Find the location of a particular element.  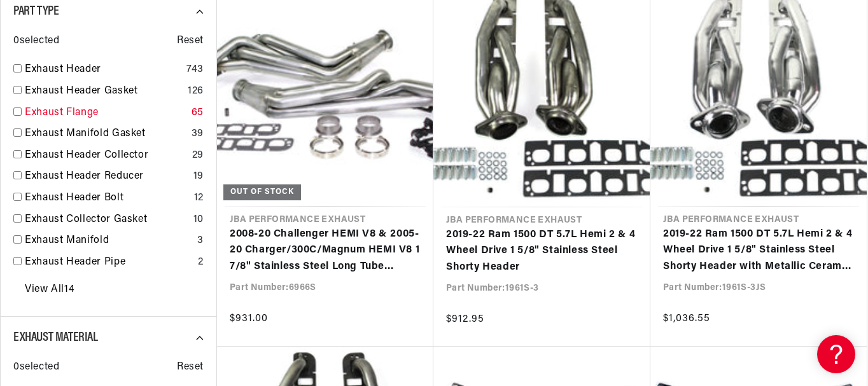

div: 743 is located at coordinates (195, 70).